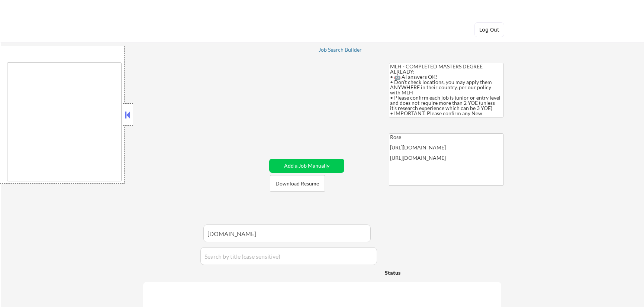 This screenshot has width=644, height=307. I want to click on input: Search by company (case sensitive), so click(287, 234).